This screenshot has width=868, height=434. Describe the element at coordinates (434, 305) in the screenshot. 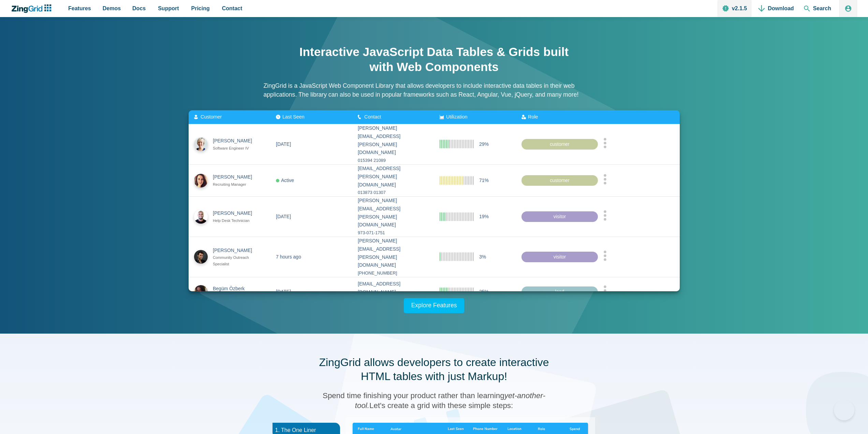

I see `a: Explore Features` at that location.